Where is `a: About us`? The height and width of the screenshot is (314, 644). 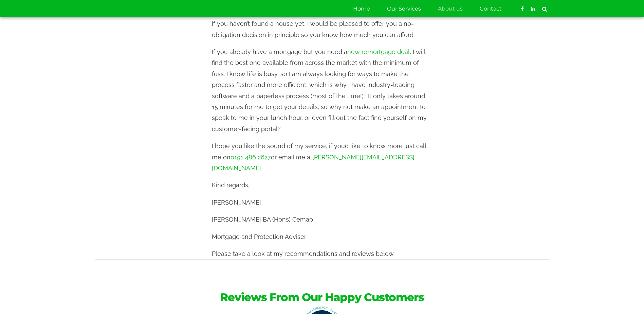
a: About us is located at coordinates (450, 9).